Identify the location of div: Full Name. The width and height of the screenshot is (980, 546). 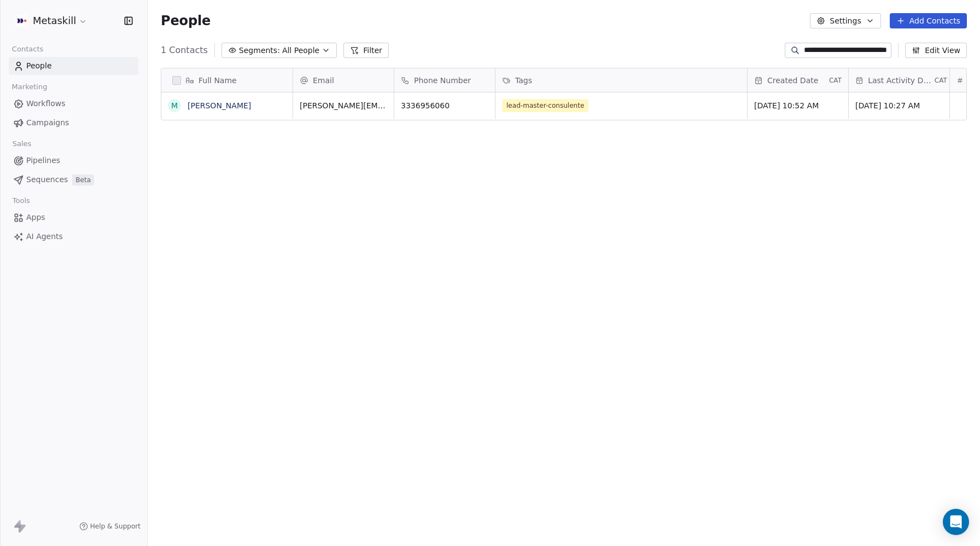
(227, 80).